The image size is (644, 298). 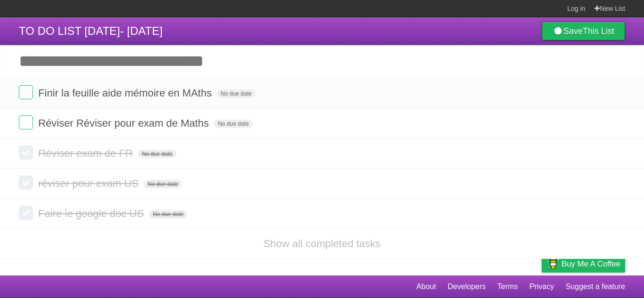 I want to click on a: Suggest a feature, so click(x=596, y=287).